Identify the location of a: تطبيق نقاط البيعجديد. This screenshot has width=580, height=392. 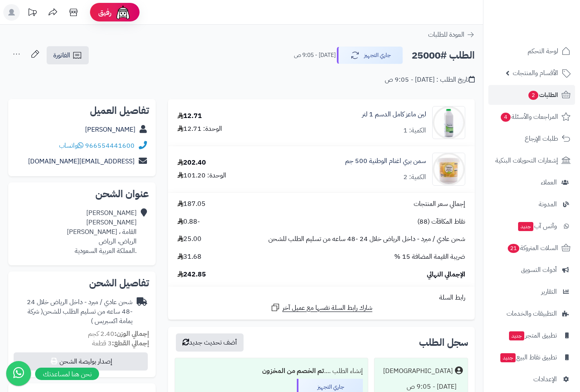
(532, 358).